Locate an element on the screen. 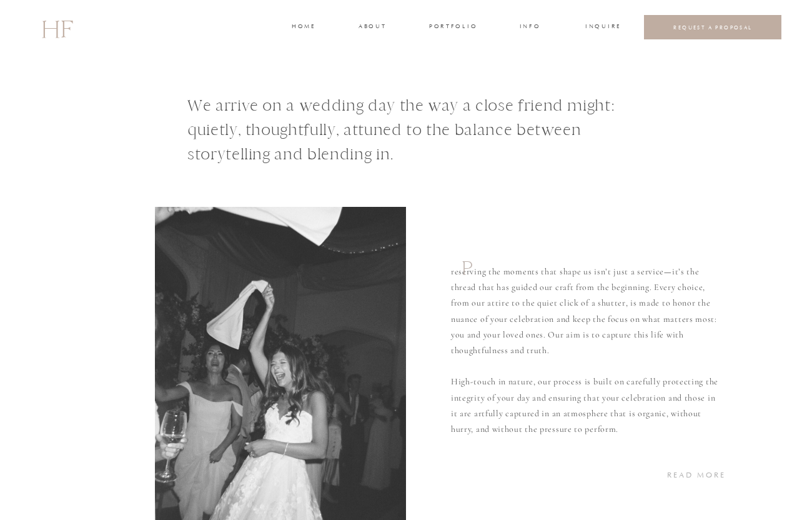 Image resolution: width=812 pixels, height=520 pixels. a: about is located at coordinates (372, 28).